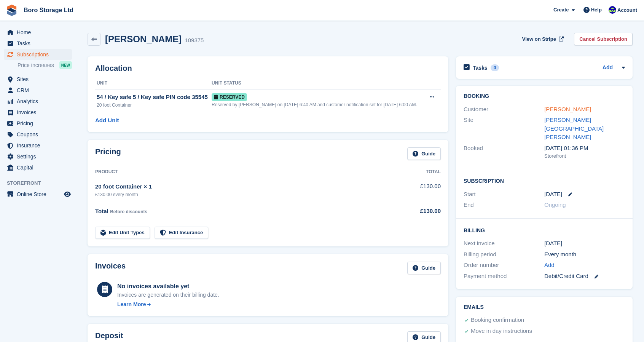  What do you see at coordinates (504, 129) in the screenshot?
I see `div: Site` at bounding box center [504, 129].